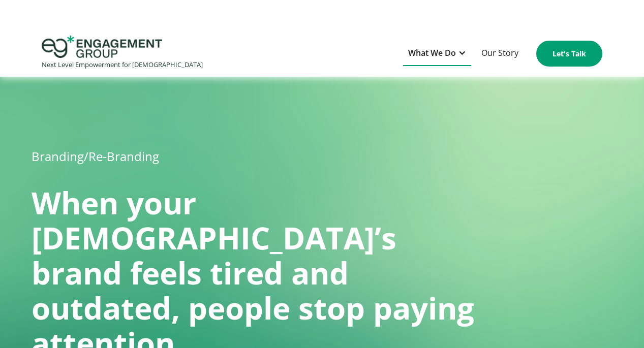 The image size is (644, 348). Describe the element at coordinates (221, 47) in the screenshot. I see `span: Organization` at that location.